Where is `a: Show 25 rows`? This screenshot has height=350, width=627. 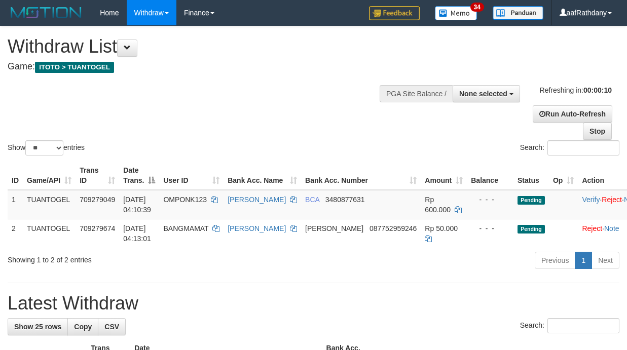
a: Show 25 rows is located at coordinates (38, 327).